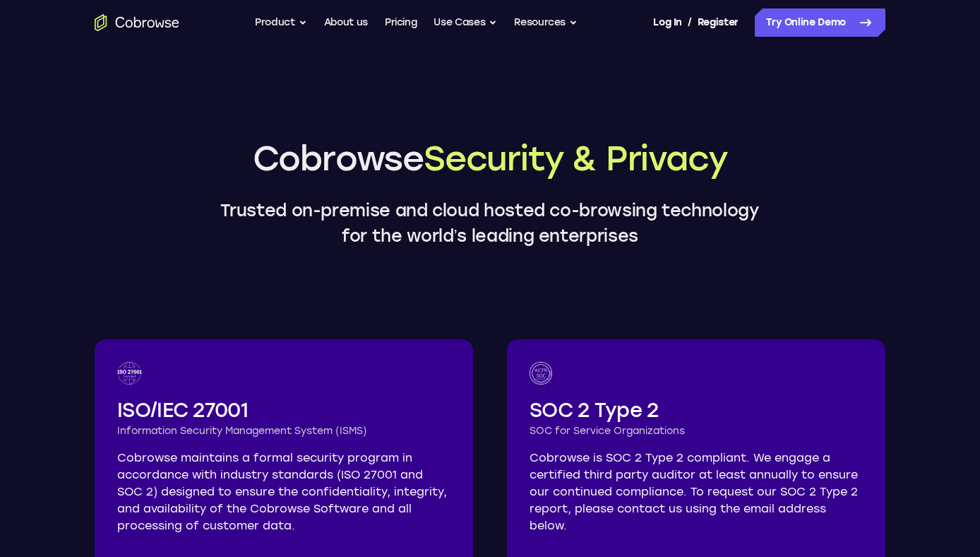 This screenshot has width=980, height=557. Describe the element at coordinates (284, 431) in the screenshot. I see `h3: Information Security Management System (ISMS)` at that location.